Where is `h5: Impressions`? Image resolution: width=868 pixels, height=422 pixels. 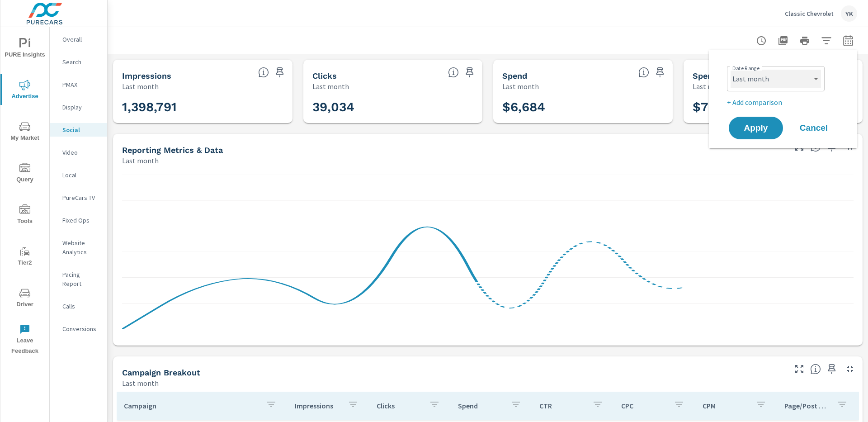 h5: Impressions is located at coordinates (146, 75).